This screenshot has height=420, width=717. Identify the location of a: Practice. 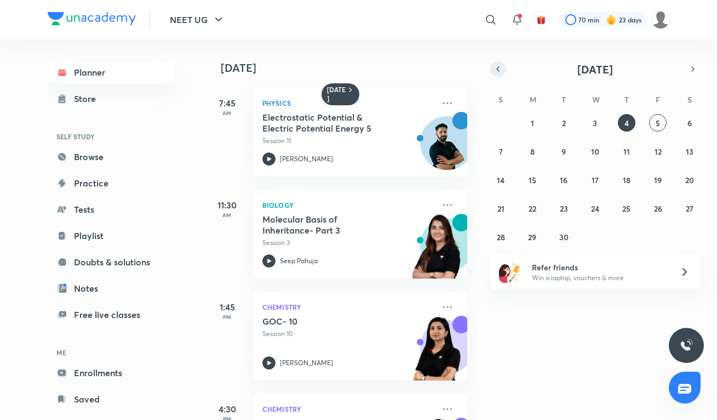
(111, 183).